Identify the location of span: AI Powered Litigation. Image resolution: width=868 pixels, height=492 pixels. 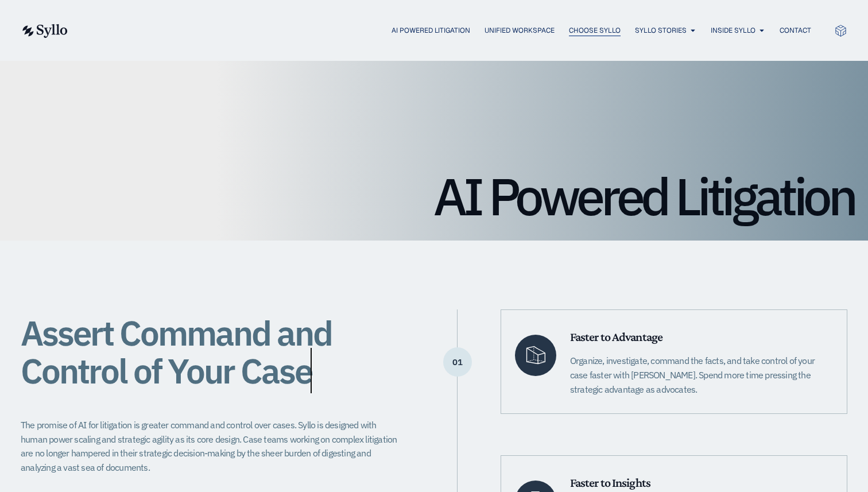
(430, 30).